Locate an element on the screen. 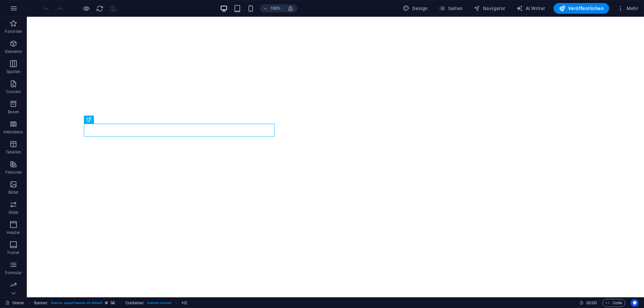 Image resolution: width=644 pixels, height=308 pixels. button: reload is located at coordinates (100, 8).